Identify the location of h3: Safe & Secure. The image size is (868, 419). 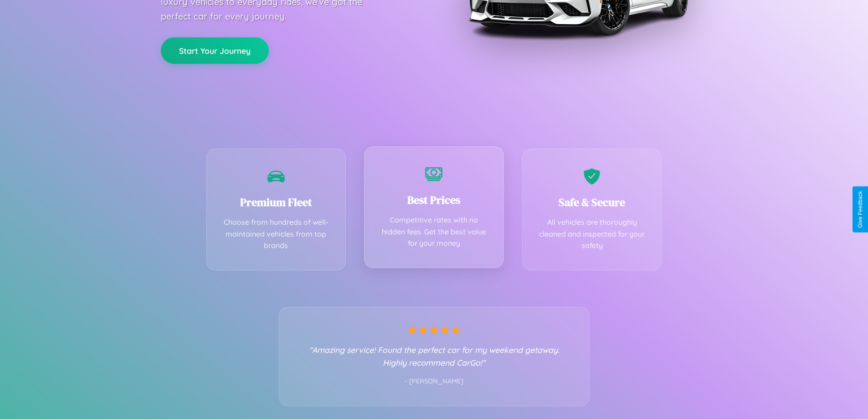
(592, 202).